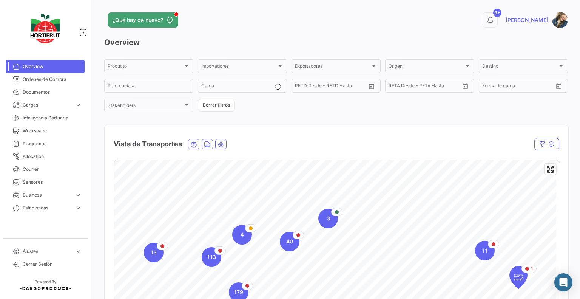 Image resolution: width=580 pixels, height=299 pixels. I want to click on span: Enter fullscreen, so click(550, 169).